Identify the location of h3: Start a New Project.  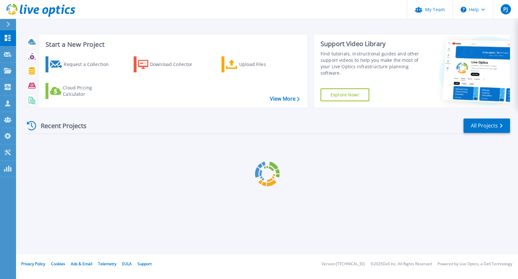
(172, 45).